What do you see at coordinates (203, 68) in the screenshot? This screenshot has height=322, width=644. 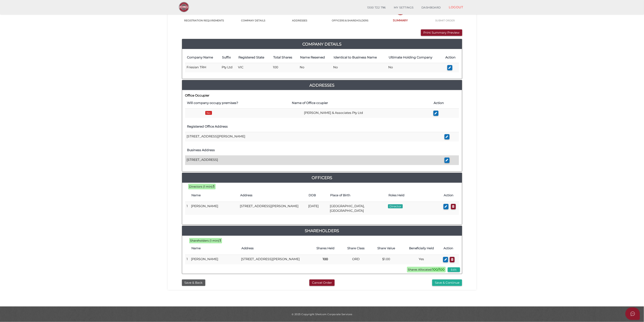 I see `td: Friesian TRH` at bounding box center [203, 68].